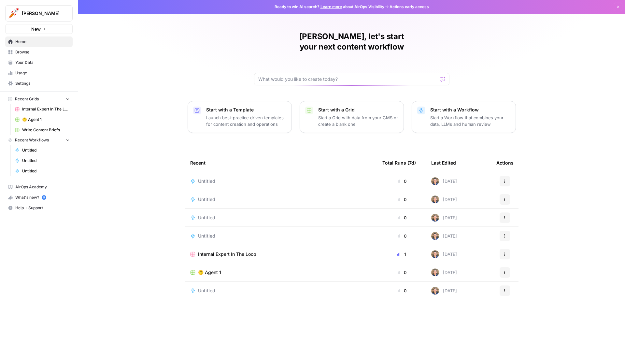  I want to click on span: Actions early access, so click(409, 7).